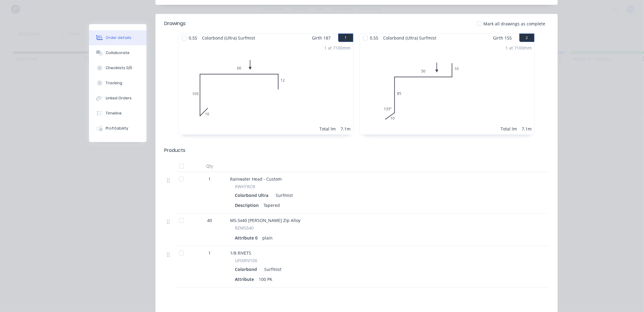  What do you see at coordinates (118, 53) in the screenshot?
I see `button: Collaborate` at bounding box center [118, 53].